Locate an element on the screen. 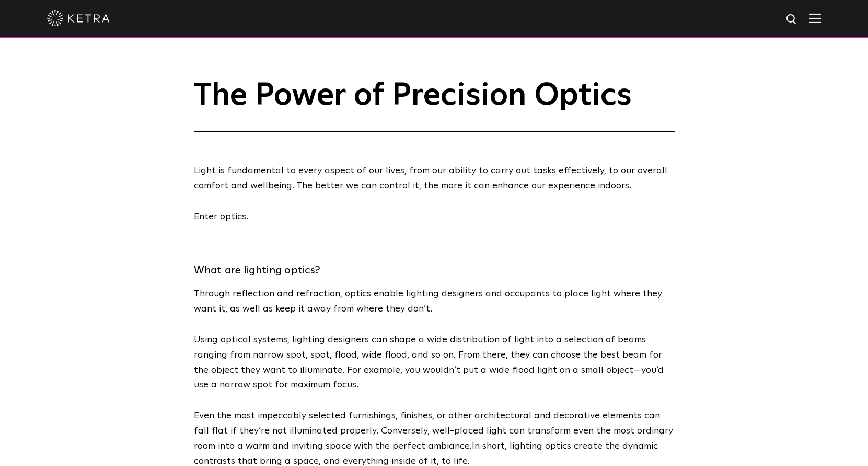 The image size is (868, 466). img: Hamburger%20Nav.svg is located at coordinates (816, 18).